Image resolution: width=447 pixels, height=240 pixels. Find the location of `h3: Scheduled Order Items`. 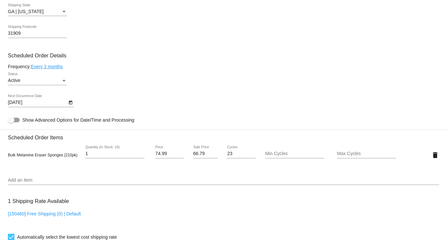

h3: Scheduled Order Items is located at coordinates (224, 135).